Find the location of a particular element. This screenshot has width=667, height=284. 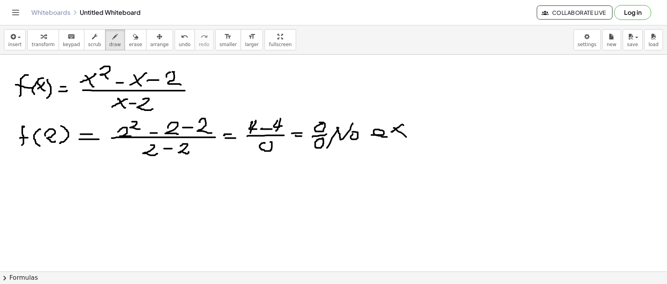

button: format_sizesmaller is located at coordinates (228, 40).